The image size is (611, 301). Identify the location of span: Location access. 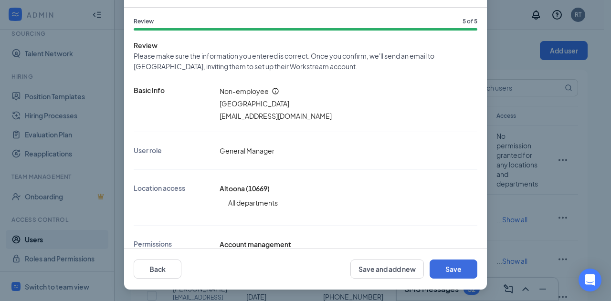
(159, 198).